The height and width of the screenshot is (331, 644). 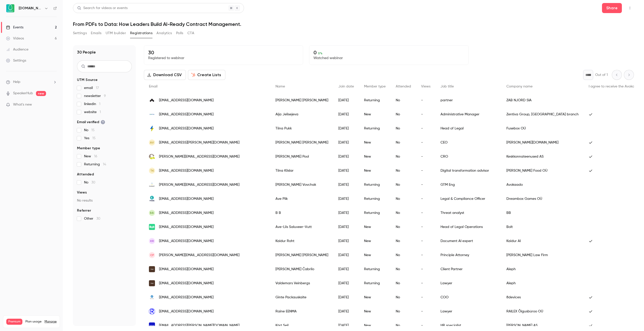 What do you see at coordinates (14, 322) in the screenshot?
I see `span: Premium` at bounding box center [14, 322].